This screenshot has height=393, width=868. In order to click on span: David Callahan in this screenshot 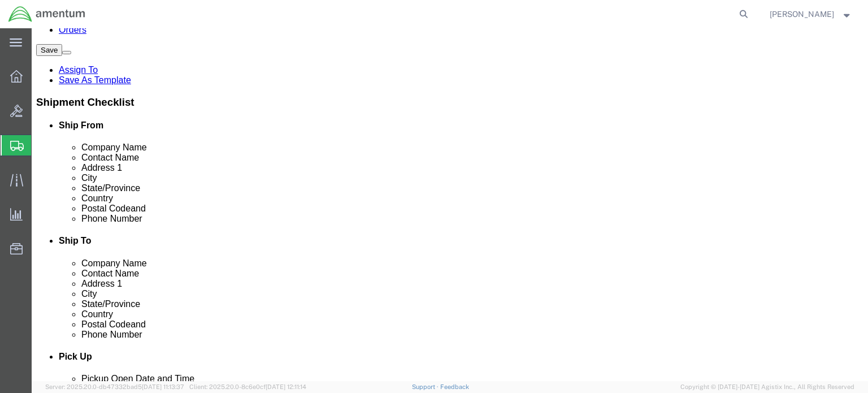, I will do `click(802, 14)`.